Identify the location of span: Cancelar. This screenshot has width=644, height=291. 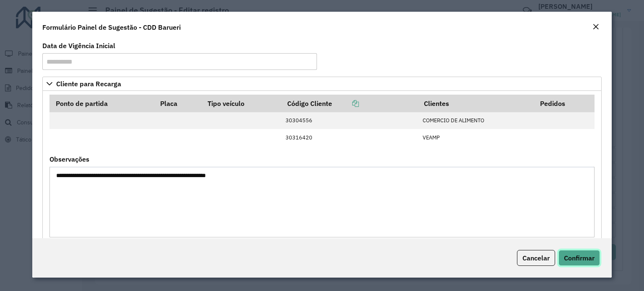
(536, 258).